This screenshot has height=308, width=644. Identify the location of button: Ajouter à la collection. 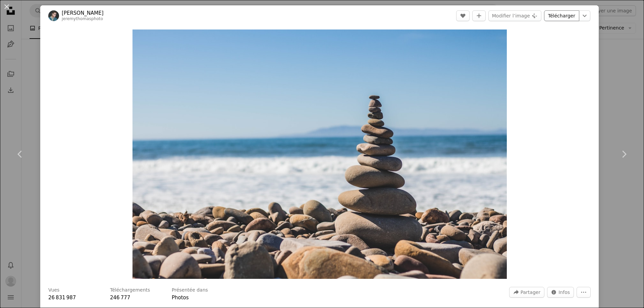
(479, 16).